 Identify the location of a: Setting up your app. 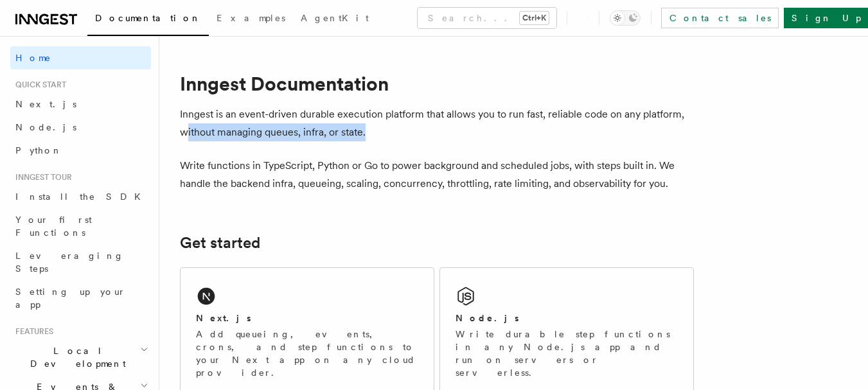
(80, 298).